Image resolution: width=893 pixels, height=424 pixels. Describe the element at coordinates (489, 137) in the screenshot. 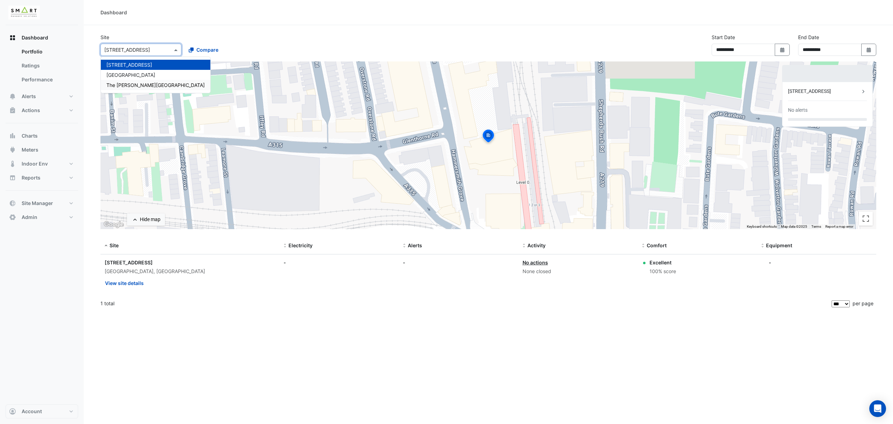

I see `img: site-pin-selected.svg` at that location.